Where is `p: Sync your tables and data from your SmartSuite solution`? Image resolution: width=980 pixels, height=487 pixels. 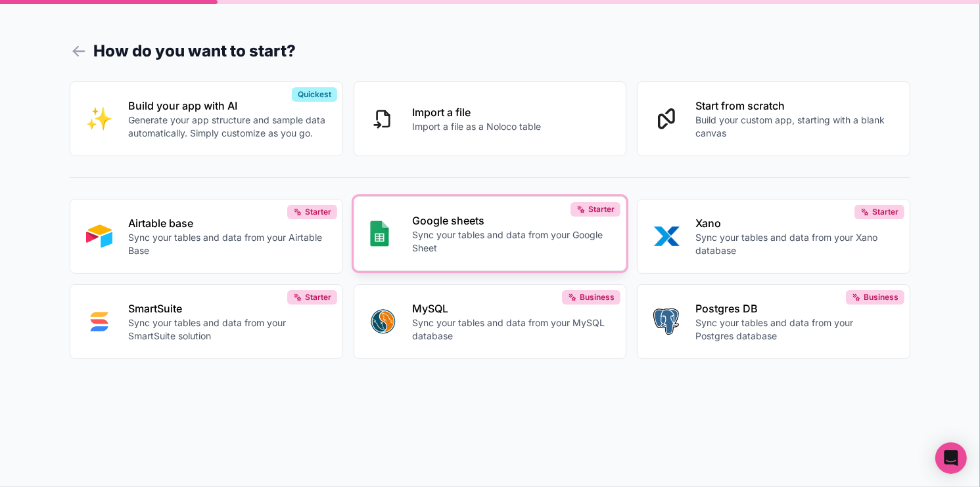 p: Sync your tables and data from your SmartSuite solution is located at coordinates (228, 330).